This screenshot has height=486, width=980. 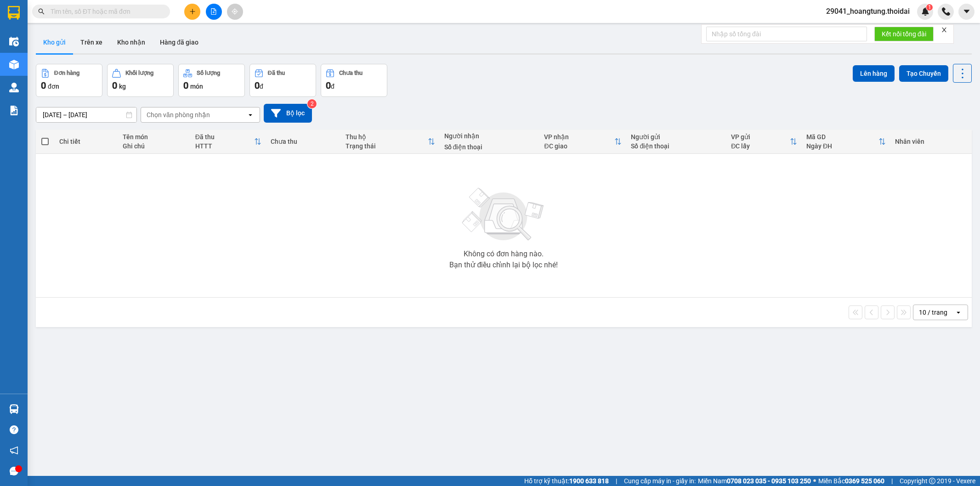 I want to click on div: Thu hộ, so click(x=386, y=137).